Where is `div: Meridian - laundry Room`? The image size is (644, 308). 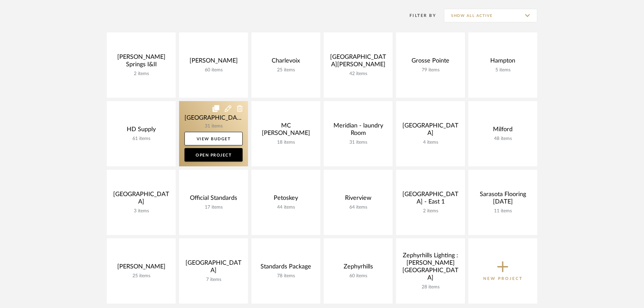 div: Meridian - laundry Room is located at coordinates (358, 131).